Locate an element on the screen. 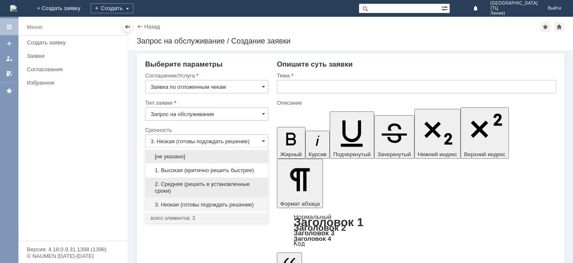  a: Нормальный is located at coordinates (312, 217).